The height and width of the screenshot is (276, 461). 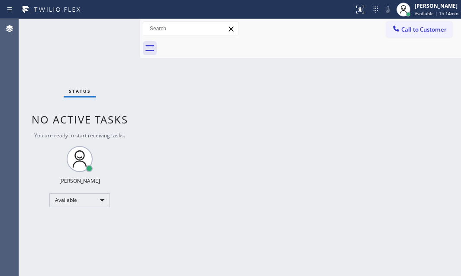 I want to click on span: Call to Customer, so click(x=424, y=29).